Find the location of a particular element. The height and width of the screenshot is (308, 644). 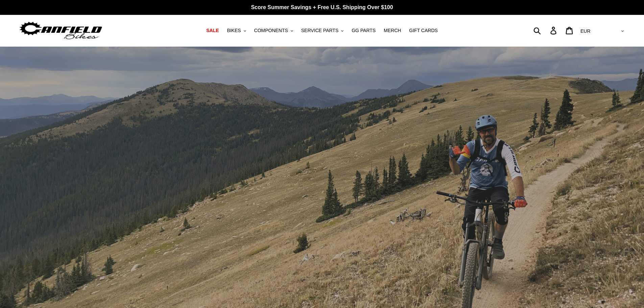

span: MERCH is located at coordinates (392, 31).